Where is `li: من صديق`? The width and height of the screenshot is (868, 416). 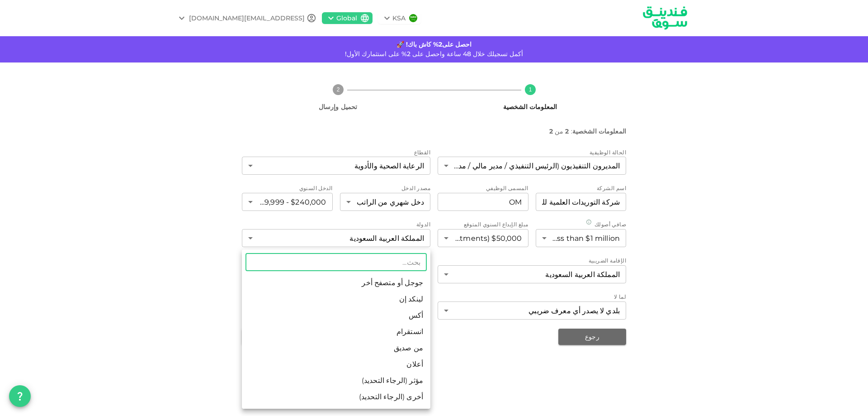
li: من صديق is located at coordinates (336, 348).